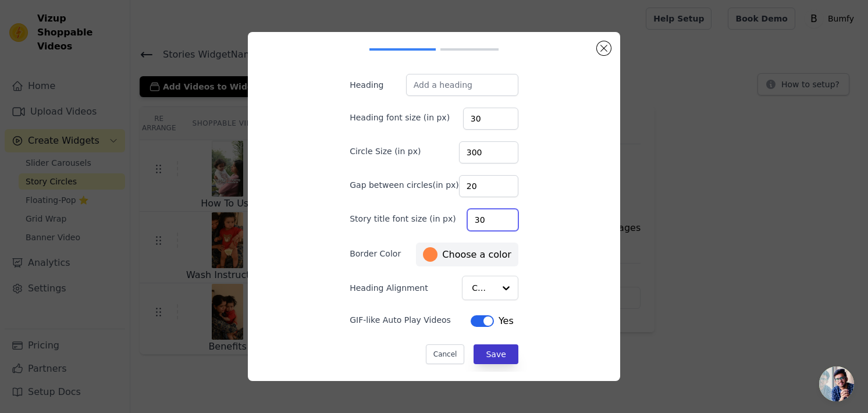 The height and width of the screenshot is (413, 868). What do you see at coordinates (604, 49) in the screenshot?
I see `button: Close modal` at bounding box center [604, 49].